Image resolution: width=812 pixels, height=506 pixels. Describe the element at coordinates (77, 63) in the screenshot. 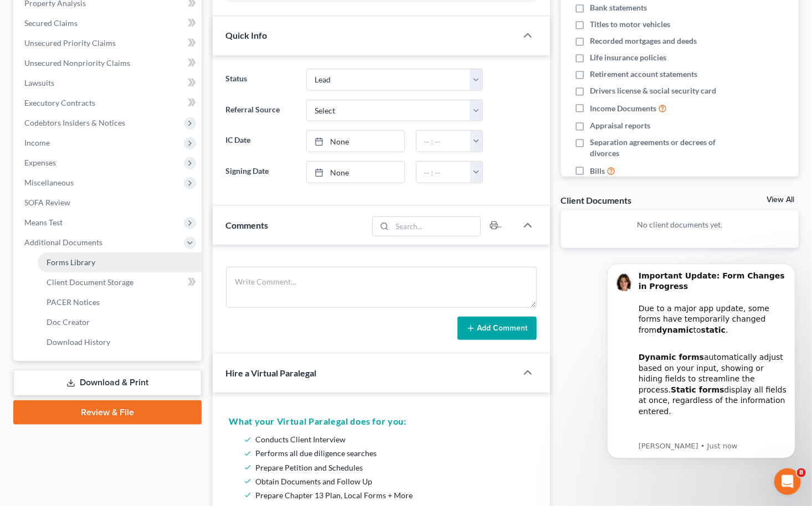

I see `span: Unsecured Nonpriority Claims` at that location.